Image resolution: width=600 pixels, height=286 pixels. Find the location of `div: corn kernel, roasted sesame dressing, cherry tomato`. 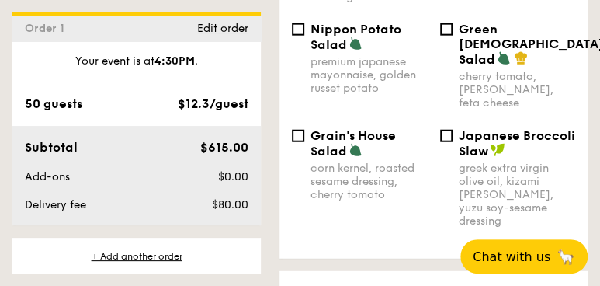

div: corn kernel, roasted sesame dressing, cherry tomato is located at coordinates (369, 181).